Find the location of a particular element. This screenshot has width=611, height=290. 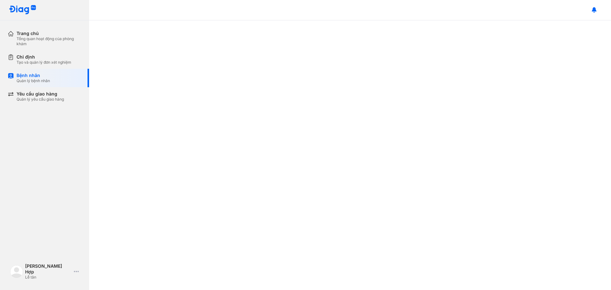

div: Trang chủ is located at coordinates (49, 33).